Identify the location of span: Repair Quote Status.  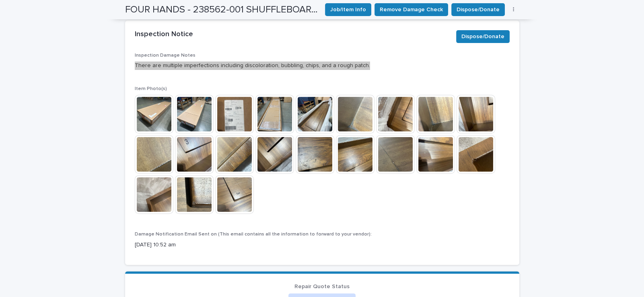
(322, 286).